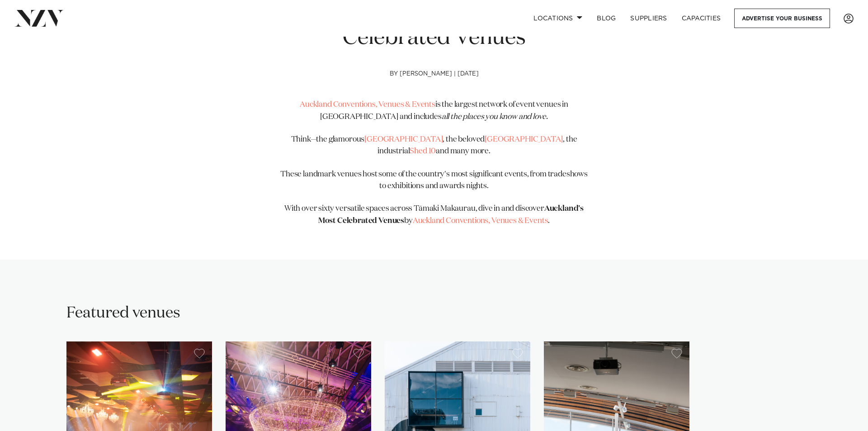 This screenshot has height=431, width=868. Describe the element at coordinates (451, 215) in the screenshot. I see `strong: Auckland's Most Celebrated Venues` at that location.